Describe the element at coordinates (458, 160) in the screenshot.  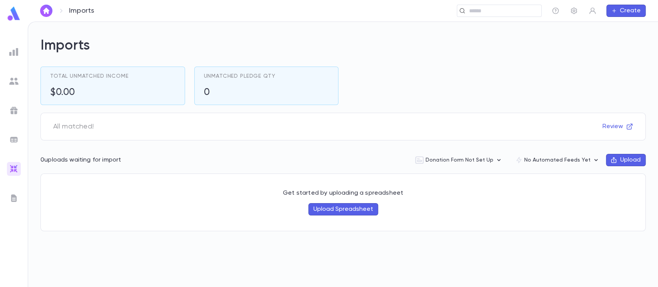
I see `button: Donation Form Not Set Up` at that location.